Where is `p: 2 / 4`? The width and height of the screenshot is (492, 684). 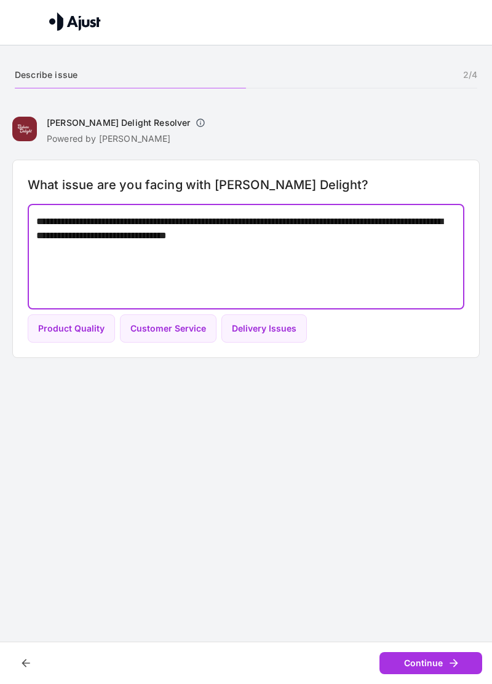 p: 2 / 4 is located at coordinates (469, 75).